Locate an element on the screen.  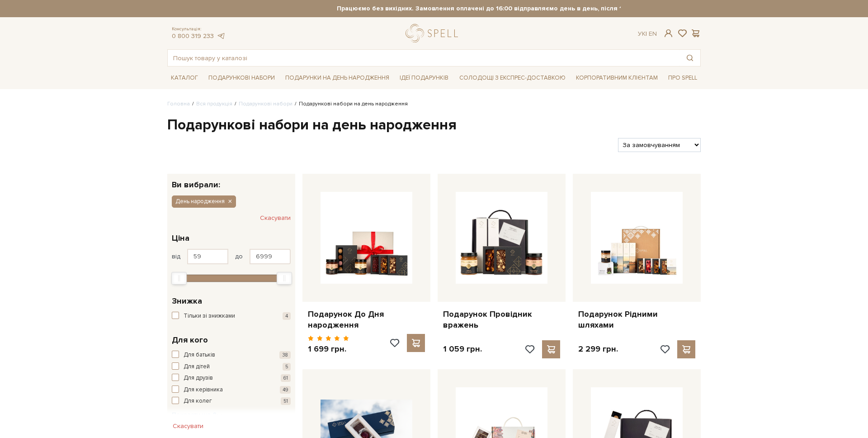
a: Головна is located at coordinates (178, 104).